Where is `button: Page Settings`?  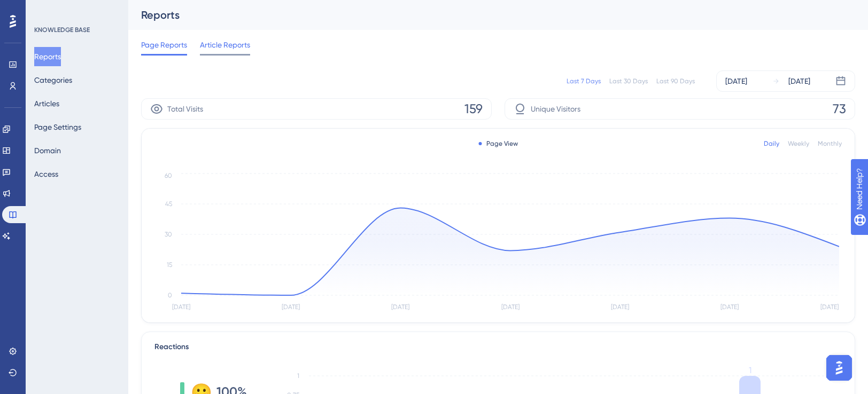
button: Page Settings is located at coordinates (58, 127).